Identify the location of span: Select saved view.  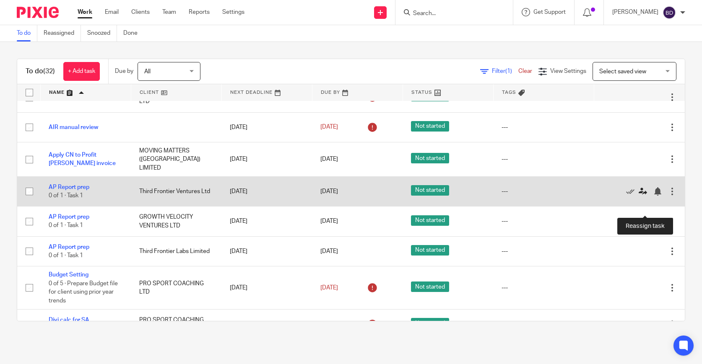
(623, 72).